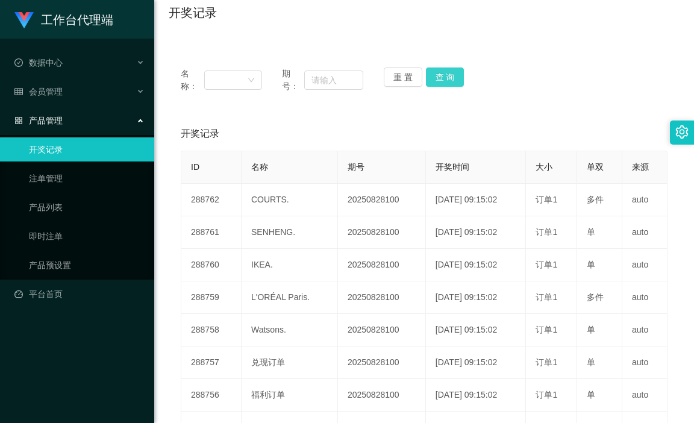 The height and width of the screenshot is (423, 694). Describe the element at coordinates (77, 20) in the screenshot. I see `h1: 工作台代理端` at that location.